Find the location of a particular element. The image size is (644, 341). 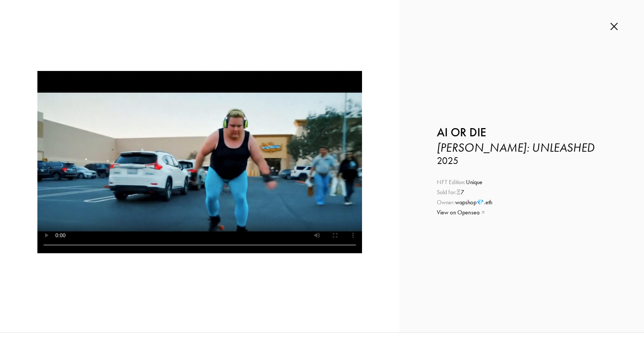

h3: 2025 is located at coordinates (522, 161).